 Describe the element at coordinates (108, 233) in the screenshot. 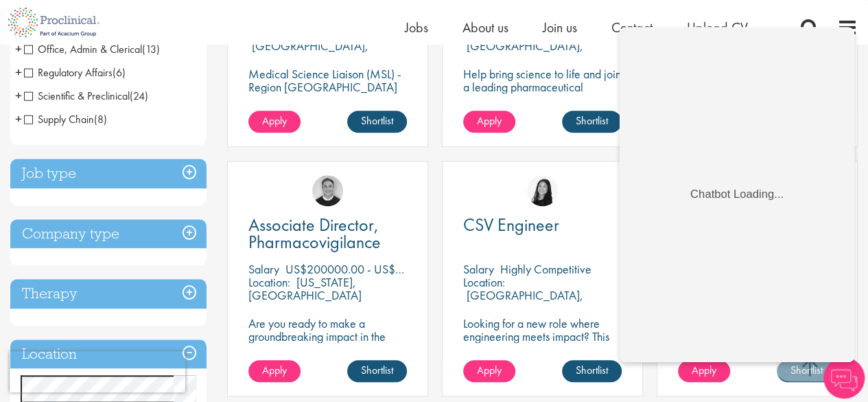

I see `div: Company type` at that location.